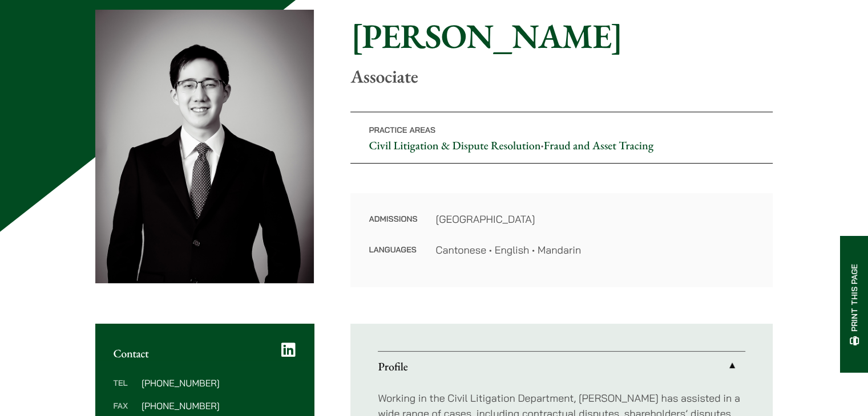 This screenshot has width=868, height=416. What do you see at coordinates (561, 76) in the screenshot?
I see `p: Associate` at bounding box center [561, 76].